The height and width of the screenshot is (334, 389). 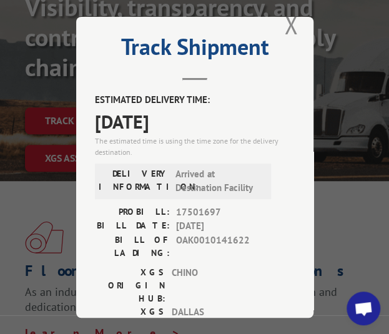 I want to click on h2: Track Shipment, so click(x=195, y=50).